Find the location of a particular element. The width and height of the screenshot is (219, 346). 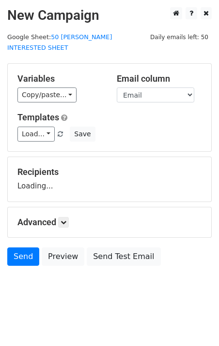

button: Save is located at coordinates (82, 134).